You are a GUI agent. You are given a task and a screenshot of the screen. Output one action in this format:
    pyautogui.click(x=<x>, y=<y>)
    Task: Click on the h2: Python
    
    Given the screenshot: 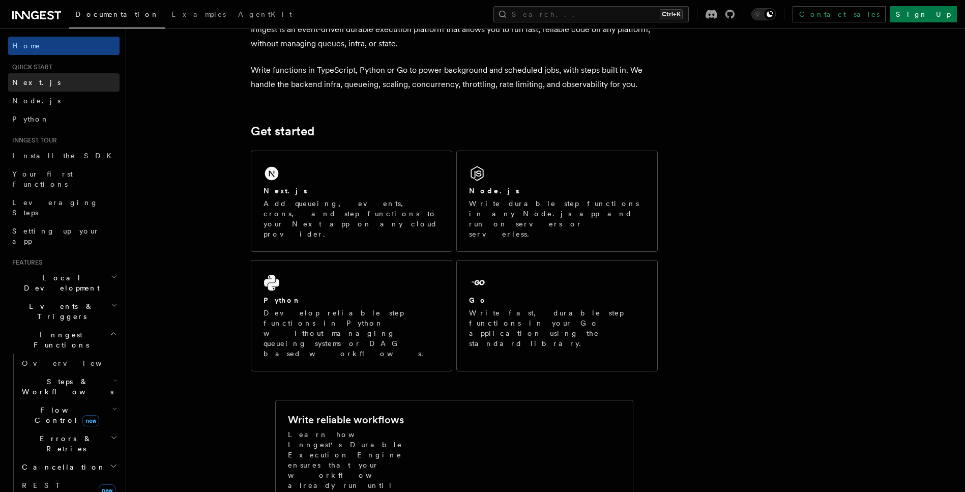 What is the action you would take?
    pyautogui.click(x=282, y=300)
    